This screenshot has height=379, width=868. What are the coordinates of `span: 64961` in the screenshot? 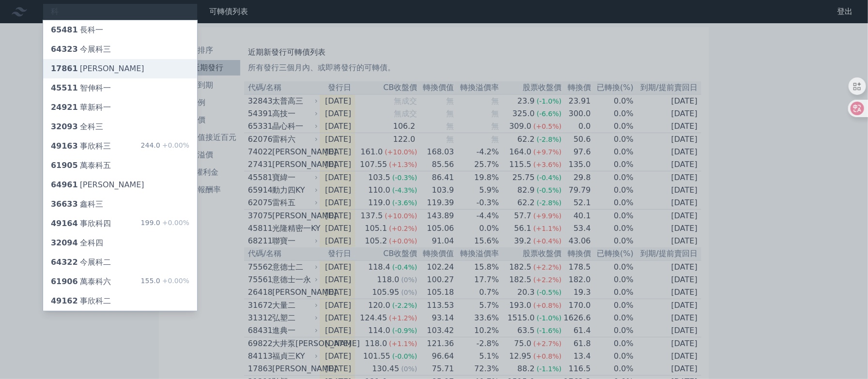 It's located at (64, 184).